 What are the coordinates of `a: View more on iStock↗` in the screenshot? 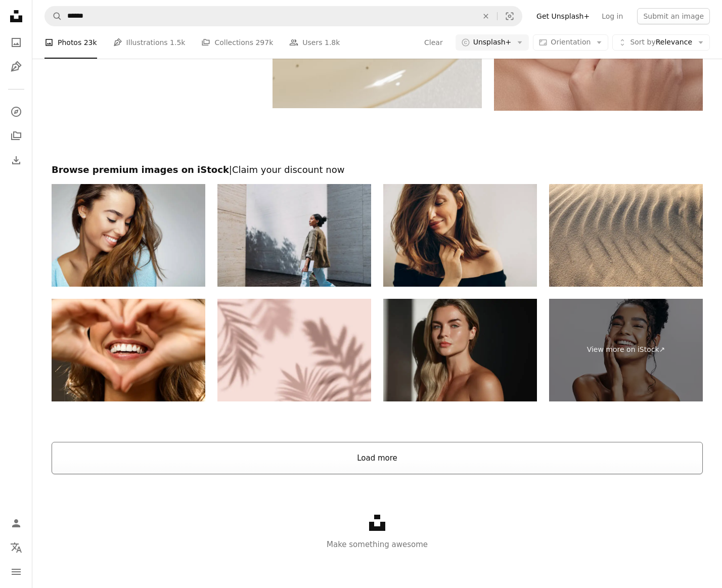 It's located at (626, 350).